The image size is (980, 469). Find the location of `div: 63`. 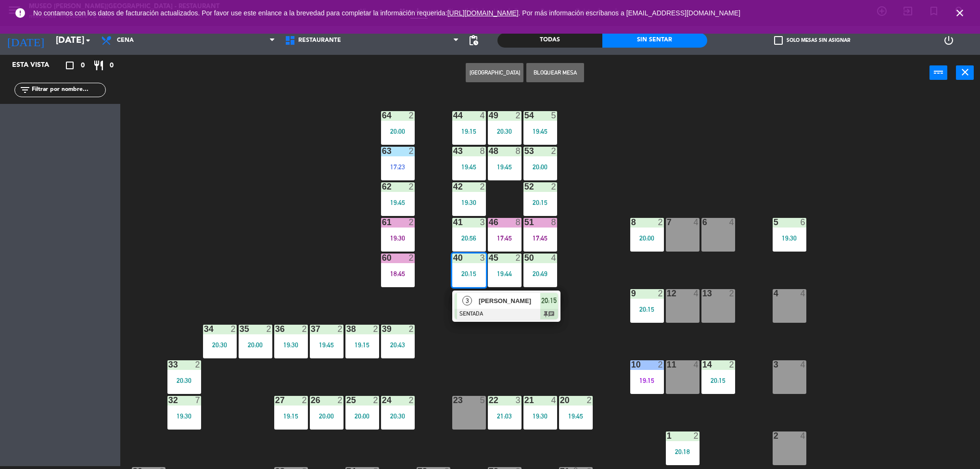

div: 63 is located at coordinates (382, 151).